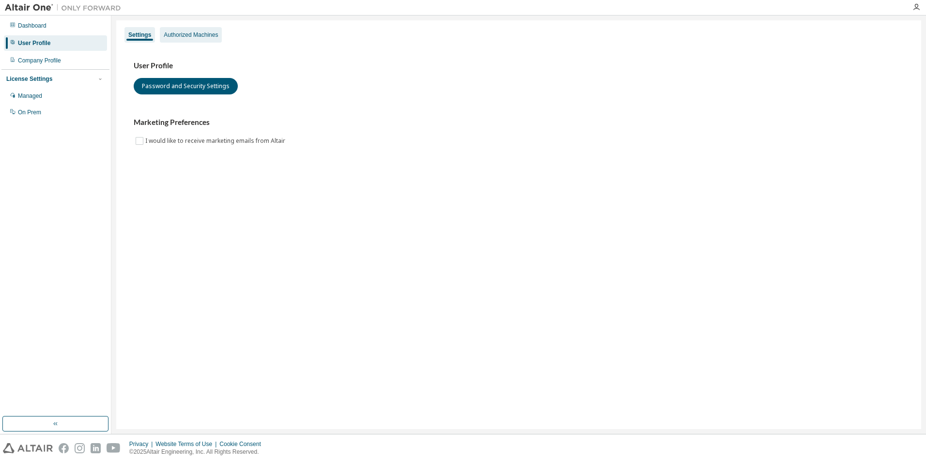  Describe the element at coordinates (30, 112) in the screenshot. I see `div: On Prem` at that location.